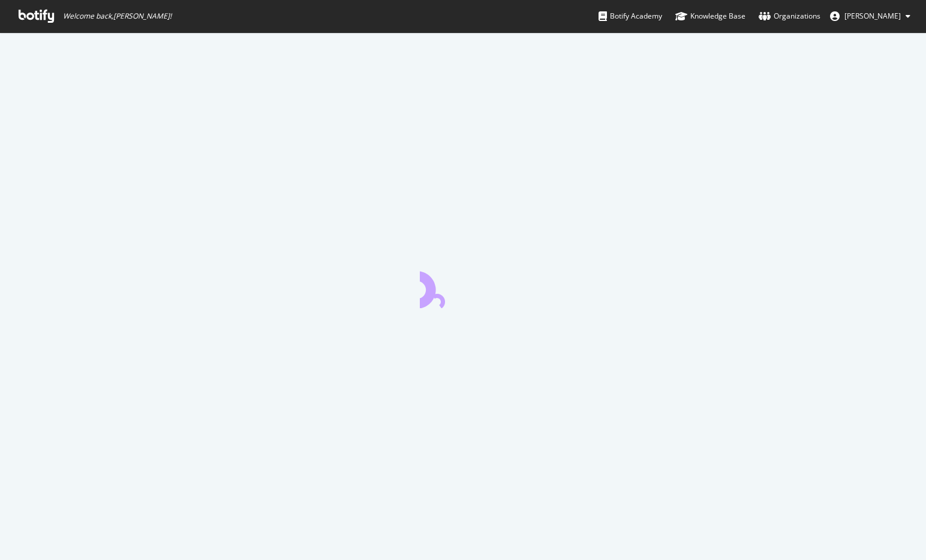 The image size is (926, 560). What do you see at coordinates (710, 17) in the screenshot?
I see `div: Knowledge Base` at bounding box center [710, 17].